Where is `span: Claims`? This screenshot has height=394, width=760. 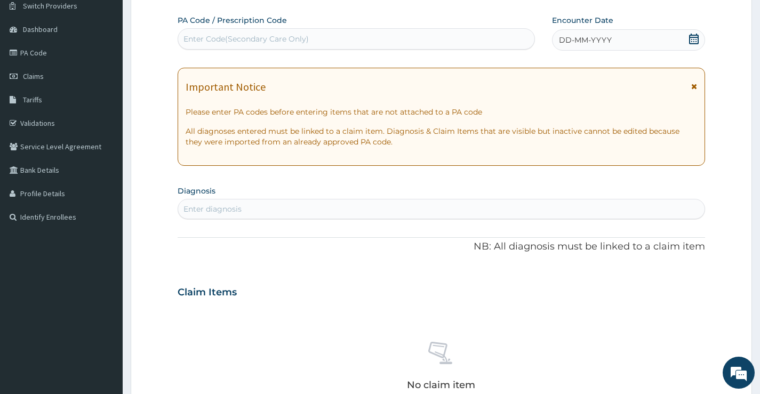 span: Claims is located at coordinates (33, 76).